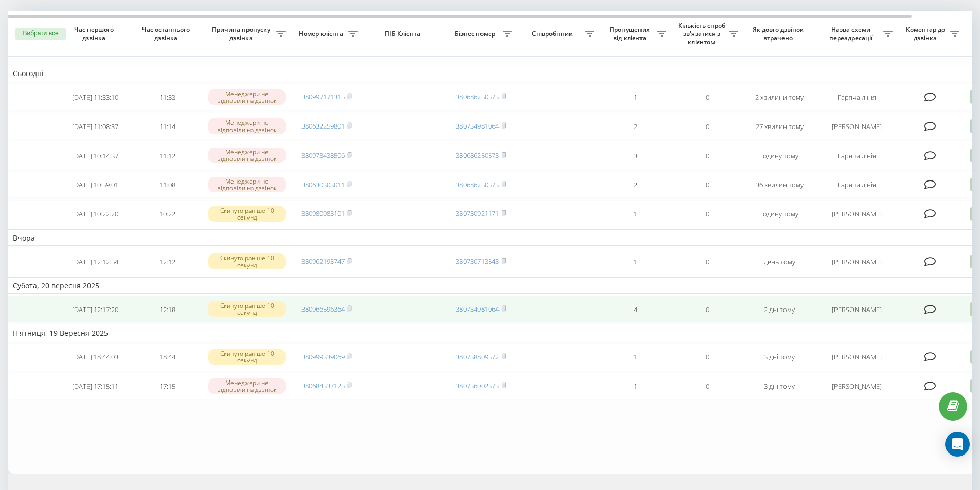 This screenshot has width=980, height=490. Describe the element at coordinates (478, 357) in the screenshot. I see `a: 380738809572` at that location.